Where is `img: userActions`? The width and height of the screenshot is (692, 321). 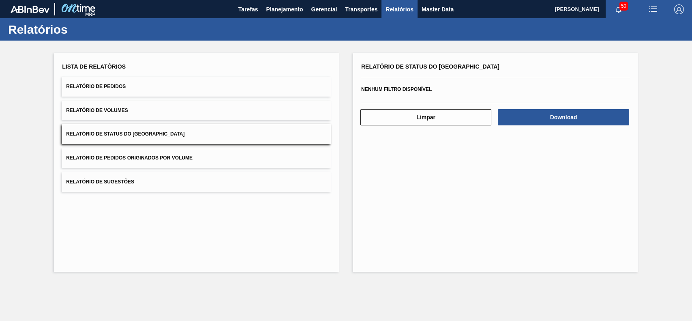
img: userActions is located at coordinates (653, 9).